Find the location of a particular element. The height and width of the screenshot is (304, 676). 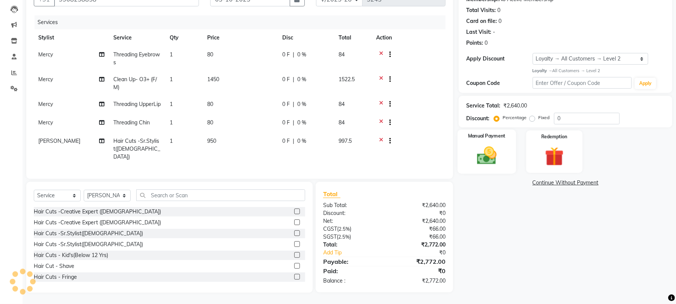

div: Hair Cut - Shave is located at coordinates (54, 266).